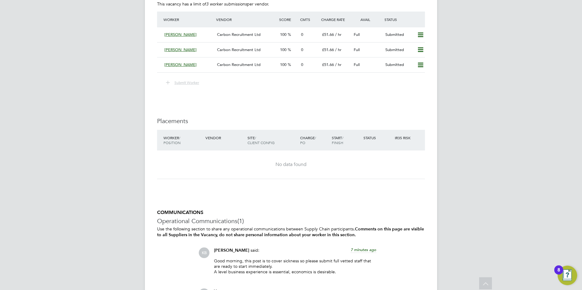  What do you see at coordinates (291, 121) in the screenshot?
I see `h3: Placements` at bounding box center [291, 121].